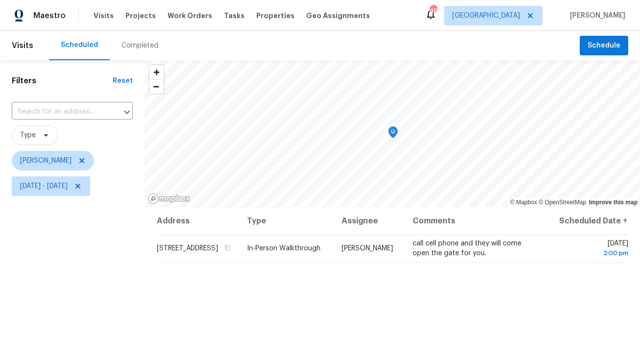 This screenshot has height=364, width=640. Describe the element at coordinates (283, 249) in the screenshot. I see `span: In-Person Walkthrough` at that location.